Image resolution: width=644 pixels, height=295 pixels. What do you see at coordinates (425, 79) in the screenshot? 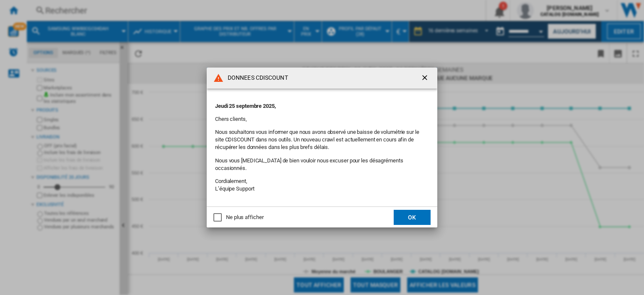
I see `ng-md-icon: getI18NText('BUTTONS.CLOSE_DIALOG')` at bounding box center [425, 79].